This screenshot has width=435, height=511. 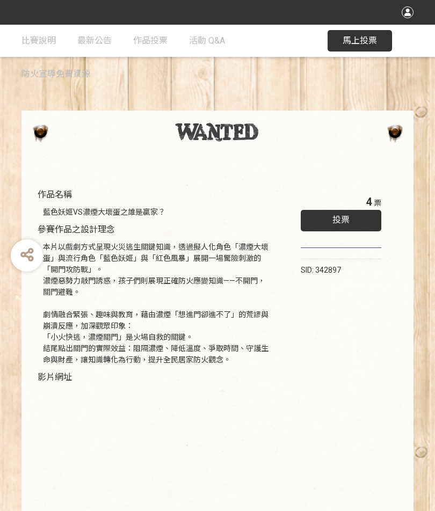 I want to click on div: 本片以戲劇方式呈現火災逃生關鍵知識，透過擬人化角色「濃煙大壞蛋」與流行角色「藍色妖姬」與「紅色風暴」展開一場驚險刺激的「開門攻防戰」。 濃煙惡勢力敲門誘惑，孩子們則展現正確防火應變知識——不開門..., so click(x=156, y=303).